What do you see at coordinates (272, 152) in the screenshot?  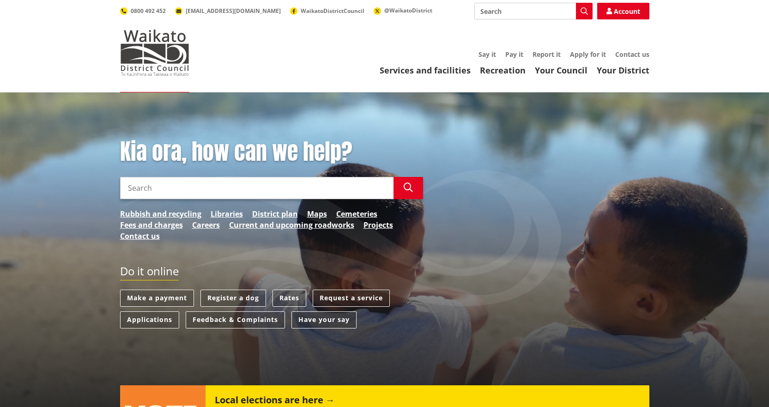 I see `h1: Kia ora, how can we help?` at bounding box center [272, 152].